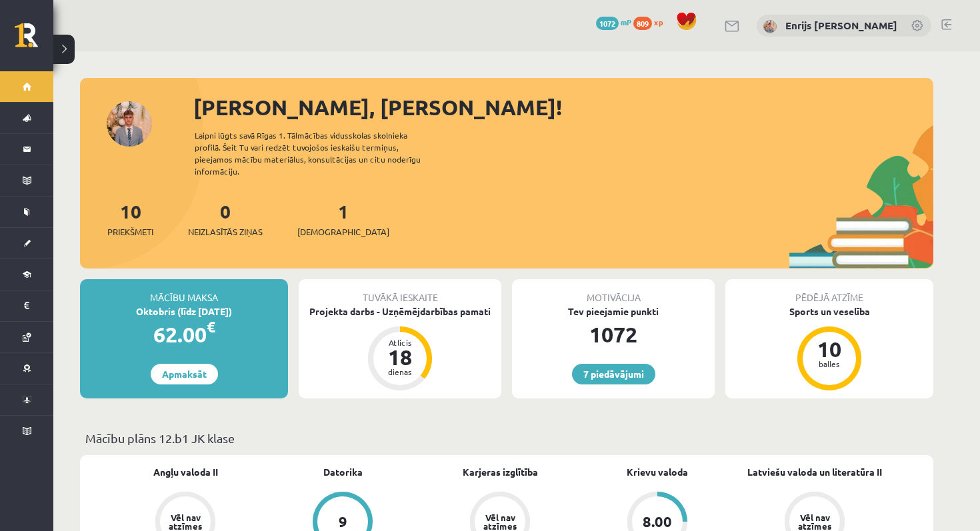 This screenshot has width=980, height=531. Describe the element at coordinates (342, 472) in the screenshot. I see `a: Datorika` at that location.